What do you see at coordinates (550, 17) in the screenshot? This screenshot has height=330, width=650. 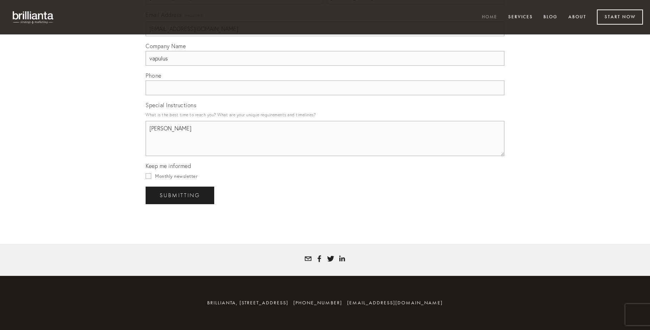 I see `a: Blog` at bounding box center [550, 17].